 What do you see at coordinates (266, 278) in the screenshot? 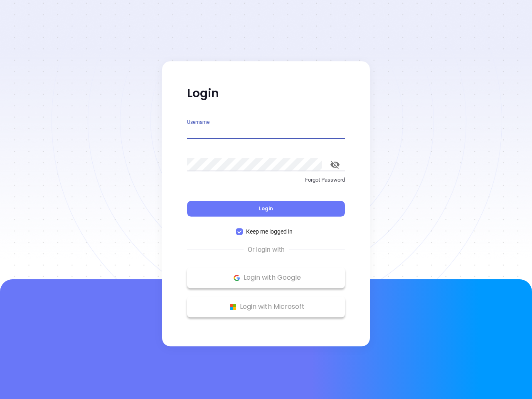
I see `p: Login with Google` at bounding box center [266, 278].